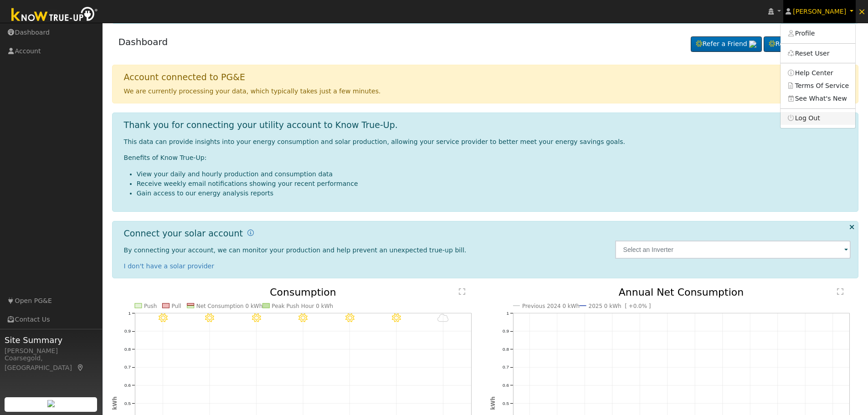 This screenshot has width=868, height=415. Describe the element at coordinates (151, 306) in the screenshot. I see `text: Push` at that location.